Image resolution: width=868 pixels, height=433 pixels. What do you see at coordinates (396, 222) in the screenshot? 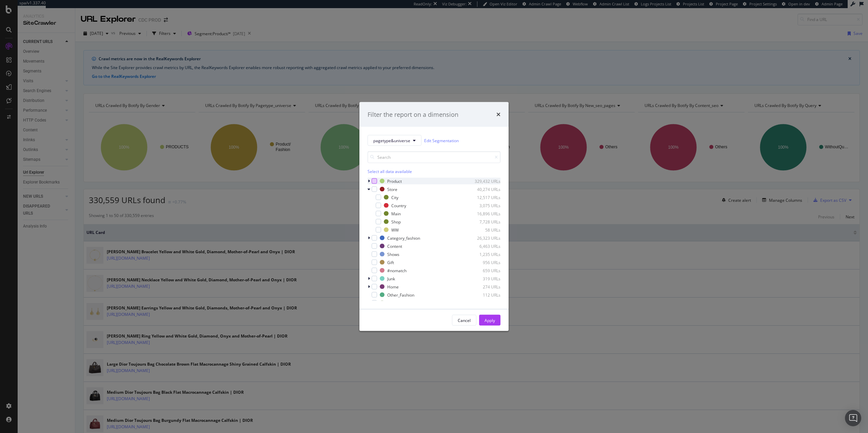
I see `div: Shop` at bounding box center [396, 222].